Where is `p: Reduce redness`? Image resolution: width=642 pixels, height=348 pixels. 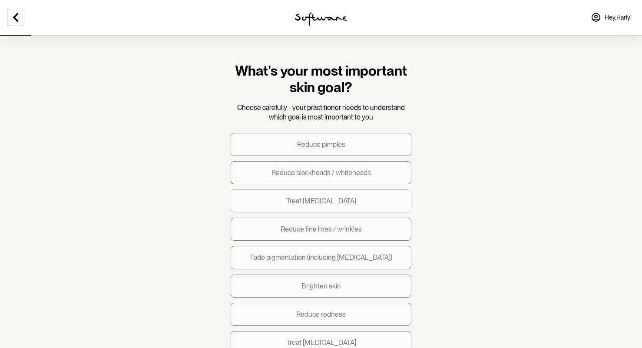 p: Reduce redness is located at coordinates (321, 314).